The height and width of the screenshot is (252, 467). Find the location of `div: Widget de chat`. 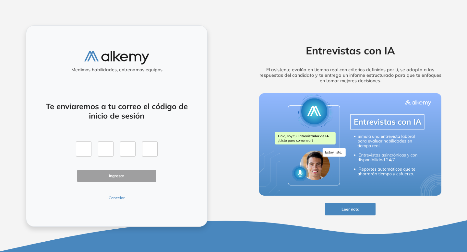

div: Widget de chat is located at coordinates (409, 215).